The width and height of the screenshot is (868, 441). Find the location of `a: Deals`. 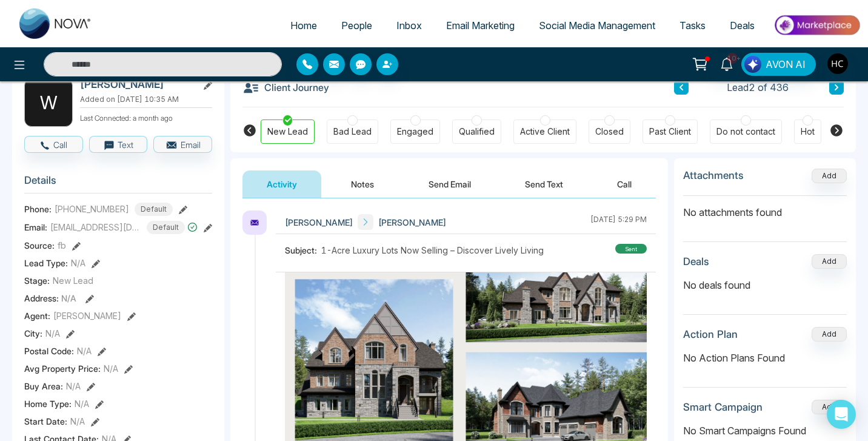

a: Deals is located at coordinates (742, 25).